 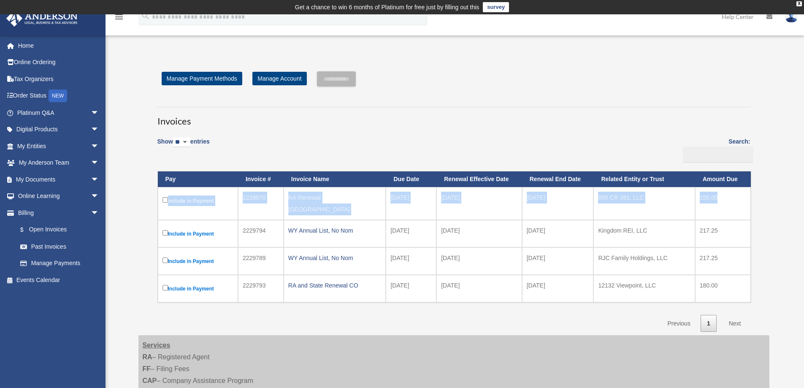 What do you see at coordinates (335, 179) in the screenshot?
I see `th: Invoice Name: activate to sort column ascending` at bounding box center [335, 179].